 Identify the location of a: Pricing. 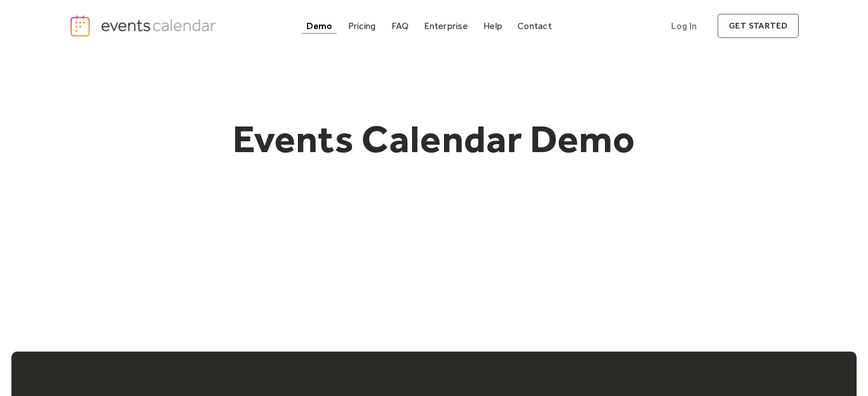
(362, 26).